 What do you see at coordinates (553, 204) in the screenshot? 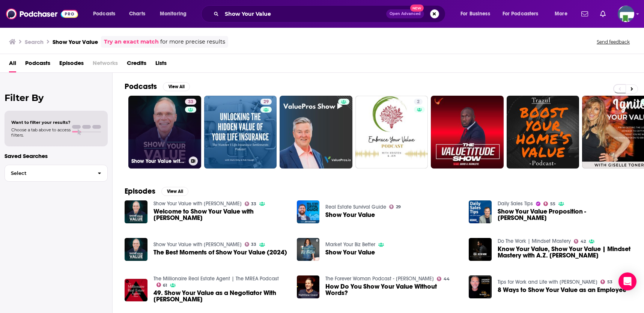
I see `span: 55` at bounding box center [553, 204].